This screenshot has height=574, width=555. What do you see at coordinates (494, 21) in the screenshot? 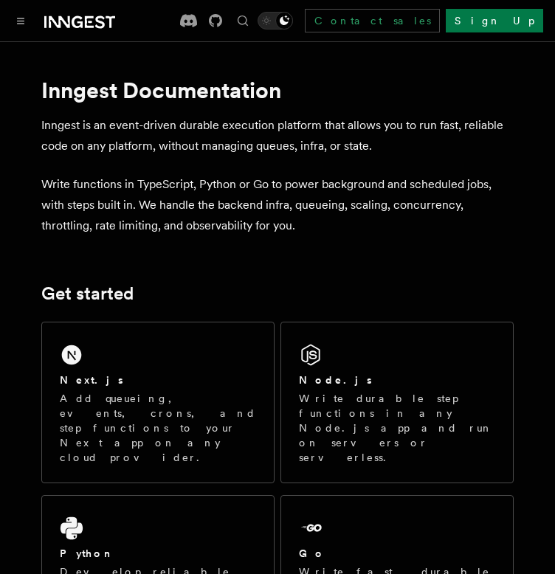
I see `a: Sign Up` at bounding box center [494, 21].